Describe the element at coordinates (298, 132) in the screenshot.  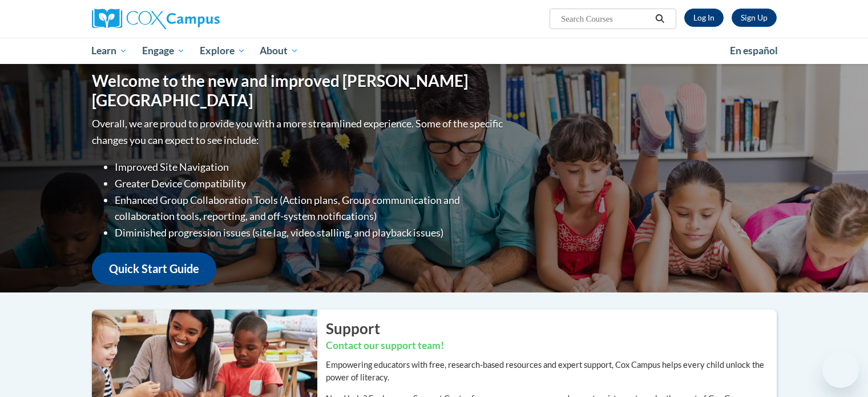
I see `p: Overall, we are proud to provide you with a more streamlined experience. Some of the specific cha...` at that location.